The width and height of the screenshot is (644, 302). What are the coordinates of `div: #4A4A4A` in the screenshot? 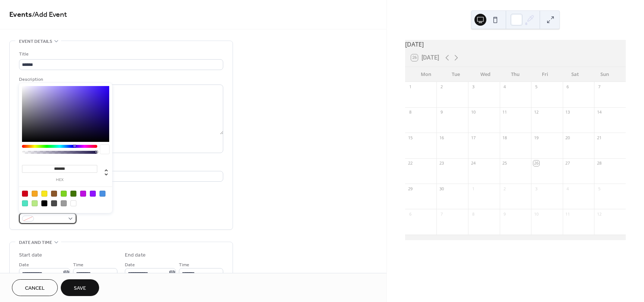 It's located at (54, 204).